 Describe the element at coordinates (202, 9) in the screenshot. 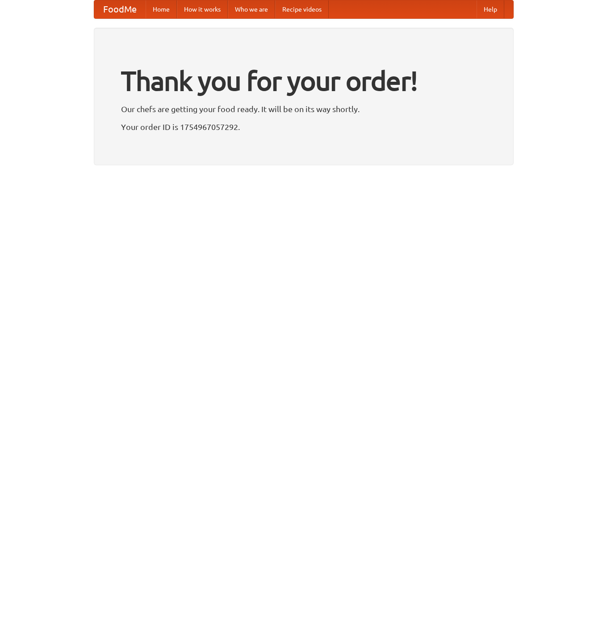

I see `a: How it works` at that location.